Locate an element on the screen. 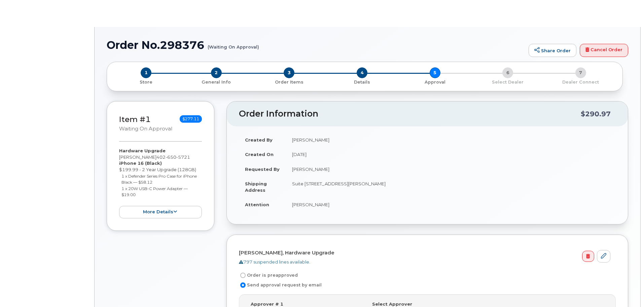 Image resolution: width=644 pixels, height=307 pixels. div: 797 suspended lines available. is located at coordinates (424, 262).